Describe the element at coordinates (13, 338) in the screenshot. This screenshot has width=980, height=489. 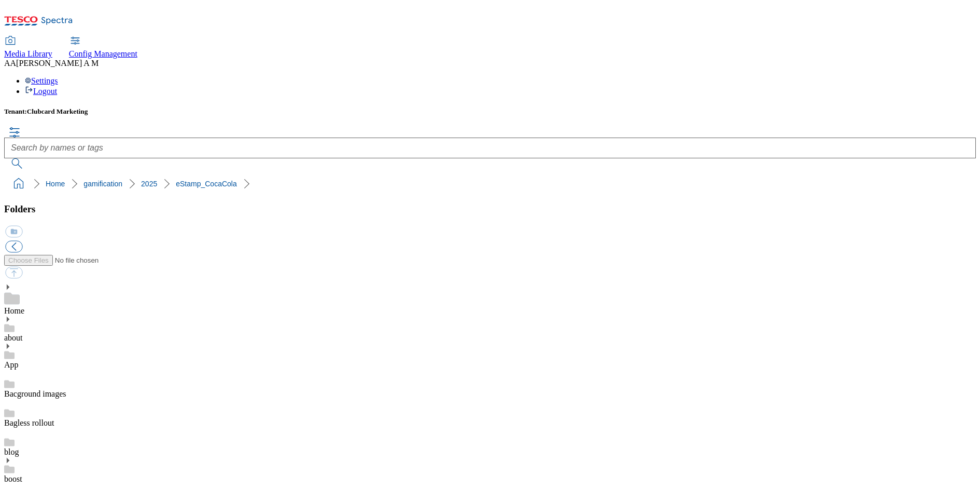
I see `a: about` at that location.